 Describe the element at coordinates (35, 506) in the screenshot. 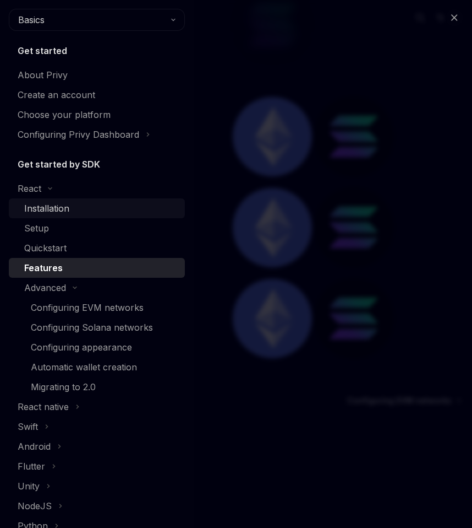

I see `div: NodeJS` at that location.